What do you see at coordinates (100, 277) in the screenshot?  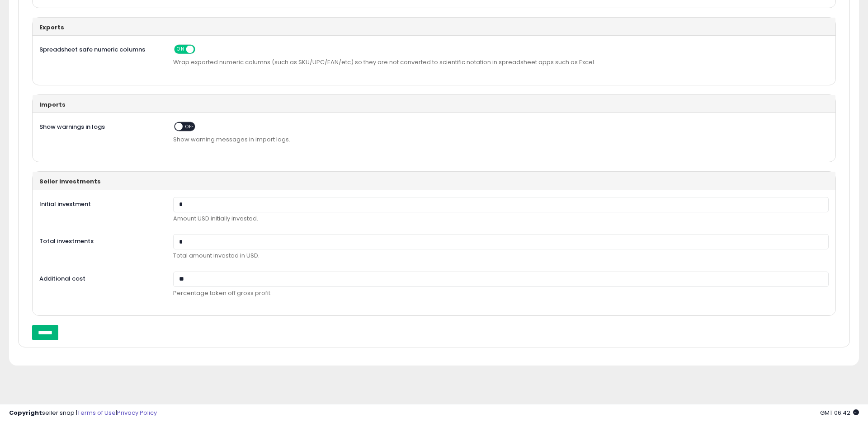 I see `label: Additional cost` at bounding box center [100, 277].